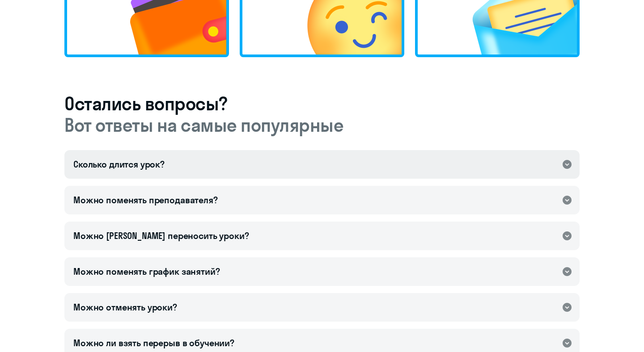  What do you see at coordinates (145, 200) in the screenshot?
I see `div: Можно поменять преподавателя?` at bounding box center [145, 200].